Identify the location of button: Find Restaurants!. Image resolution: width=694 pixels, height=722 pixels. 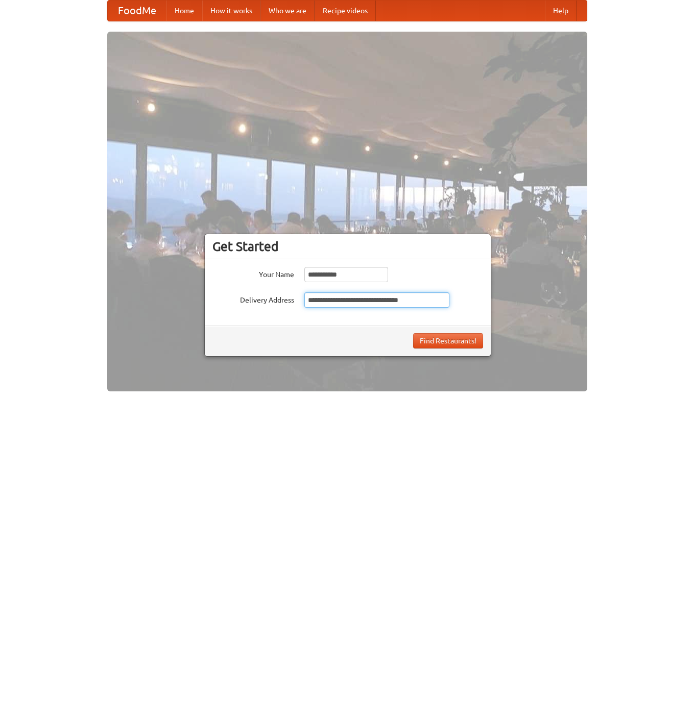
(448, 341).